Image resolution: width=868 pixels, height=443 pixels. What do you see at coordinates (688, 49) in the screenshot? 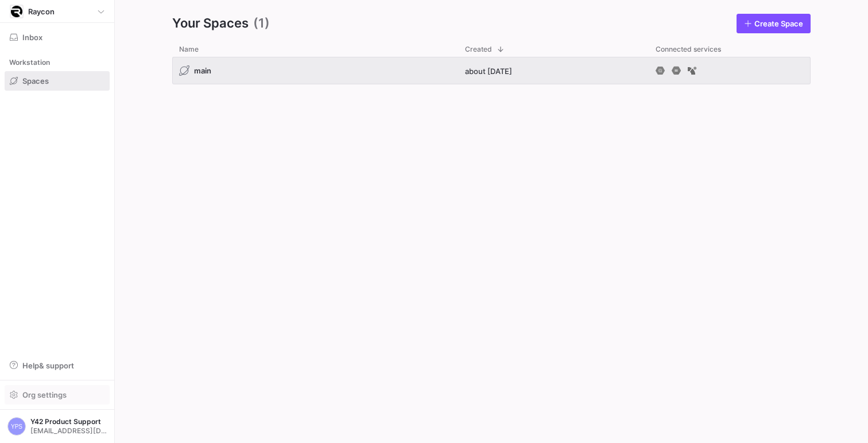
I see `span: Connected services` at bounding box center [688, 49].